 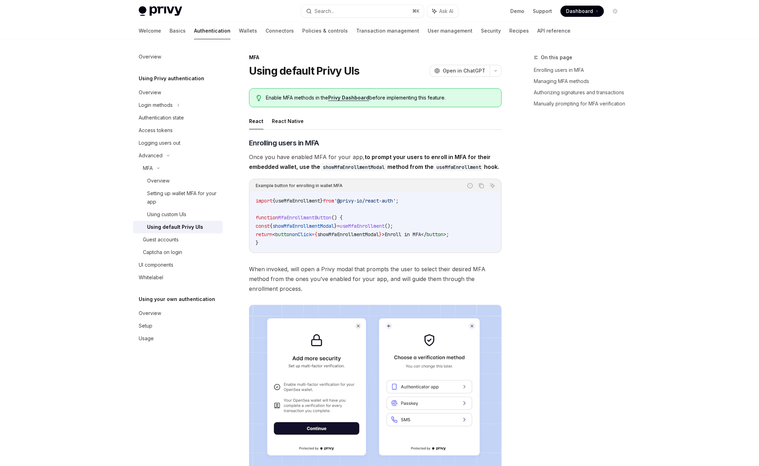 I want to click on svg: Tip, so click(x=259, y=98).